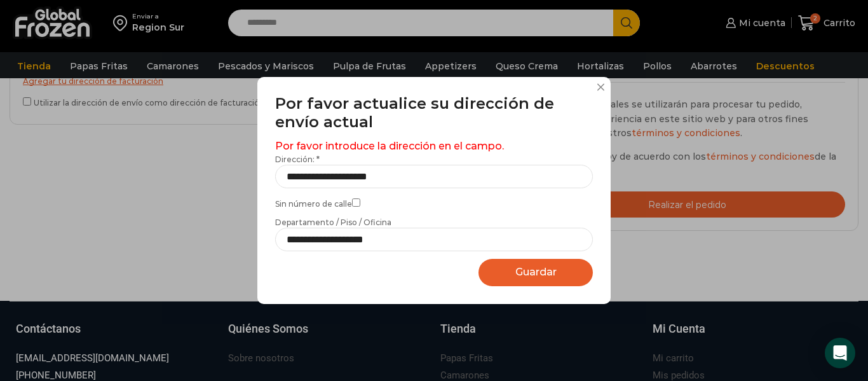 Image resolution: width=868 pixels, height=381 pixels. What do you see at coordinates (434, 171) in the screenshot?
I see `label: Dirección: *` at bounding box center [434, 171].